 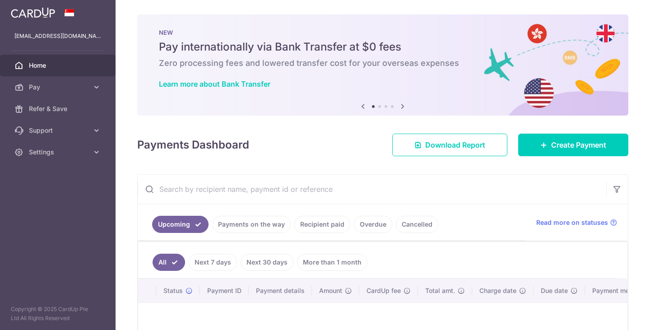 I want to click on span: Due date, so click(x=555, y=291).